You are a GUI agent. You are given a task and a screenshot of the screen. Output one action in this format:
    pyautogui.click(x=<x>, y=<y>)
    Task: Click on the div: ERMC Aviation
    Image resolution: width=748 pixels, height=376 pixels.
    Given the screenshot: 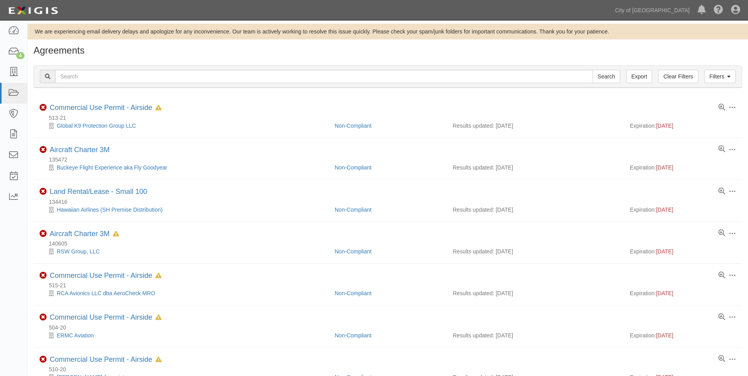 What is the action you would take?
    pyautogui.click(x=184, y=336)
    